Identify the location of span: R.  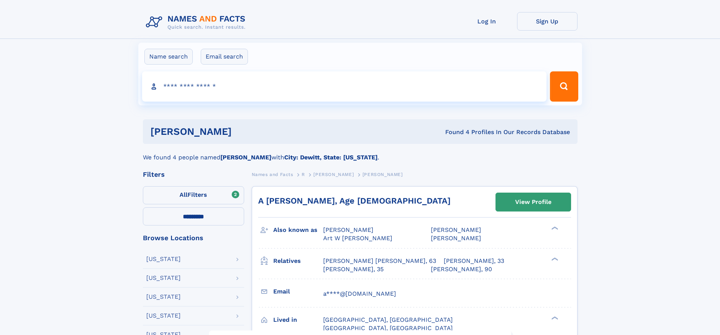
(303, 175).